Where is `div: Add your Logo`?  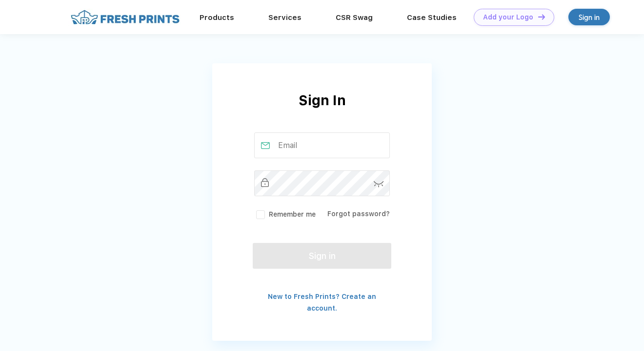
div: Add your Logo is located at coordinates (508, 17).